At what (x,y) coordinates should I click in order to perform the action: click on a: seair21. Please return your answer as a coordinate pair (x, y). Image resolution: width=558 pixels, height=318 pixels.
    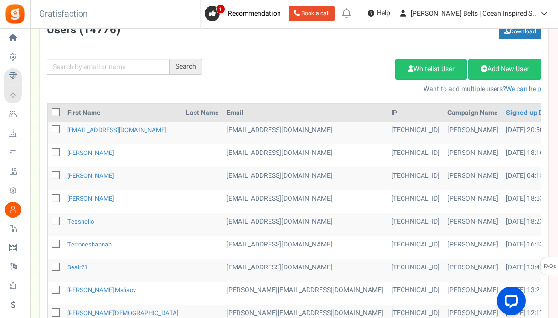
    Looking at the image, I should click on (77, 267).